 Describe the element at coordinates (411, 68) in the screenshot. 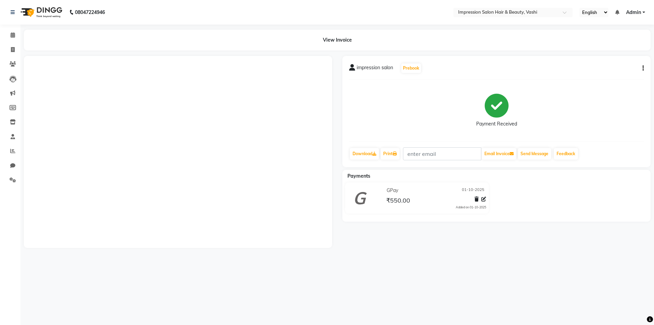

I see `button: Prebook` at that location.